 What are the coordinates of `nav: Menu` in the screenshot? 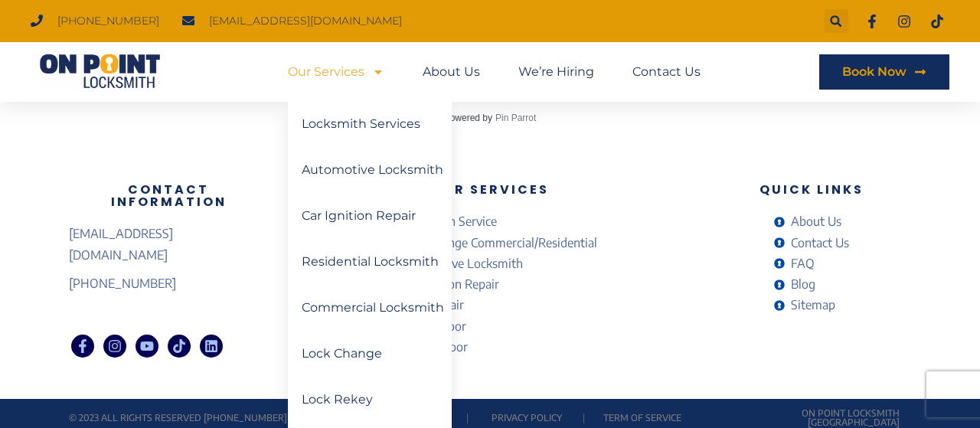 It's located at (494, 72).